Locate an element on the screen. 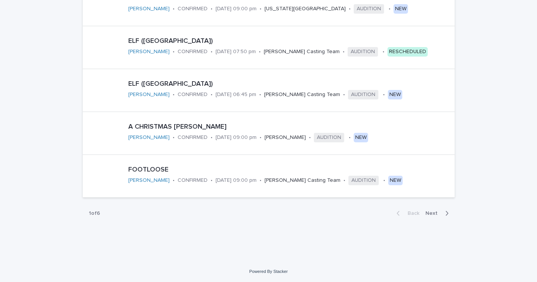 The image size is (537, 282). button: Back is located at coordinates (407, 213).